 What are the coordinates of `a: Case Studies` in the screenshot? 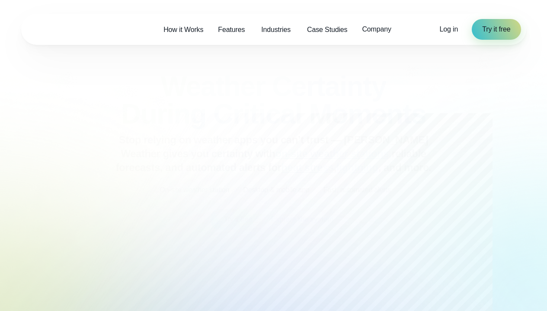 It's located at (327, 29).